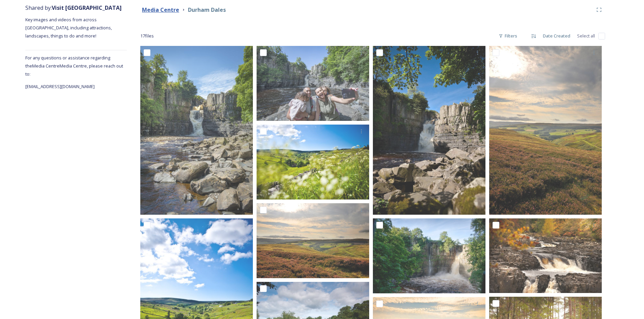 The width and height of the screenshot is (644, 319). I want to click on span: 17 file s, so click(147, 36).